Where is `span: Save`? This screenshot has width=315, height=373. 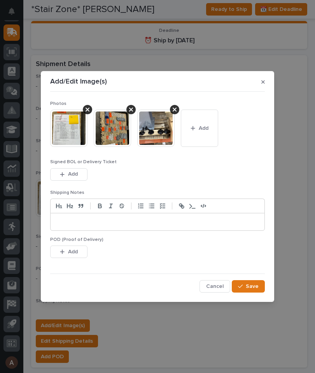 span: Save is located at coordinates (252, 287).